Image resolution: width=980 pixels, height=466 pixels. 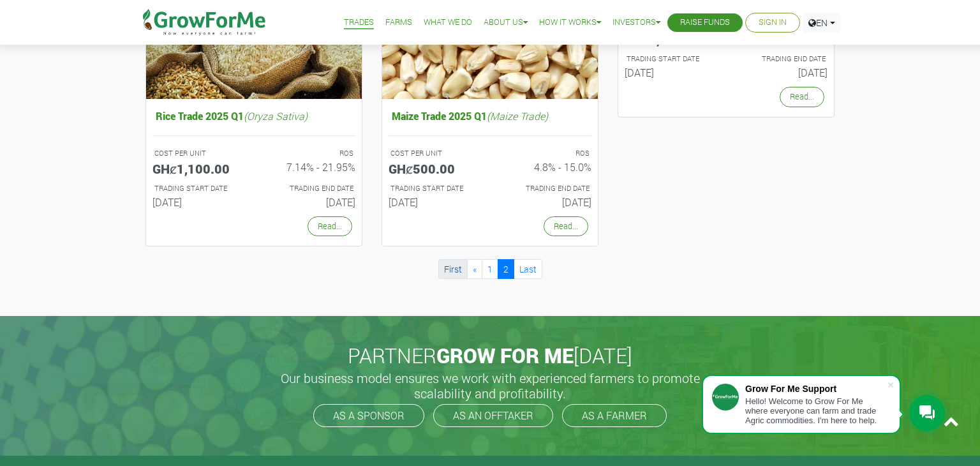 I want to click on a: 1, so click(x=490, y=269).